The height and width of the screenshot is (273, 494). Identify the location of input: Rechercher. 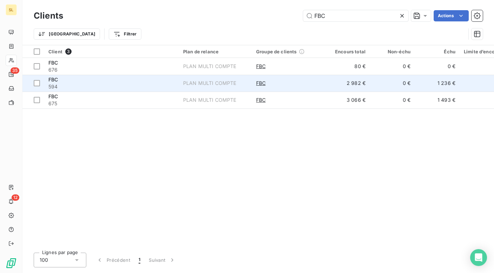
(356, 16).